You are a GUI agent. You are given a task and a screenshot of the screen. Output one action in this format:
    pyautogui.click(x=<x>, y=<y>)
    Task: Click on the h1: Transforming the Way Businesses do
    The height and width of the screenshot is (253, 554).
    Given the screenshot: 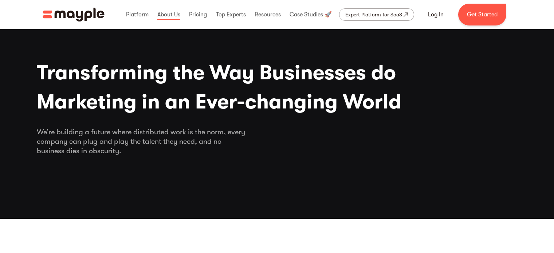 What is the action you would take?
    pyautogui.click(x=277, y=87)
    